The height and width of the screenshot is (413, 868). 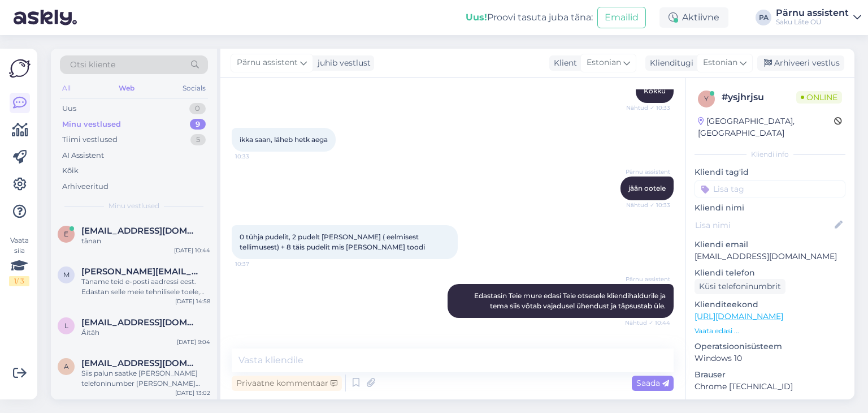 What do you see at coordinates (770, 189) in the screenshot?
I see `input: Lisa tag` at bounding box center [770, 189].